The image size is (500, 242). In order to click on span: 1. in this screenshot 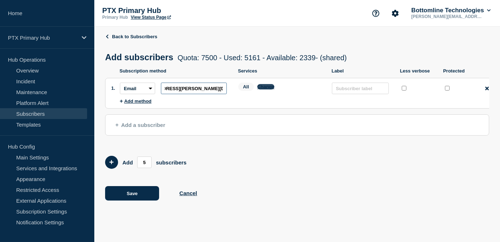, I will do `click(113, 88)`.